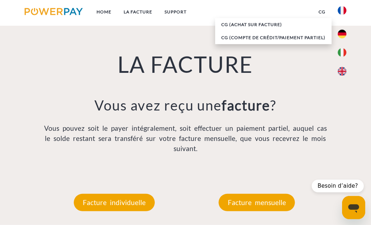 This screenshot has height=225, width=371. What do you see at coordinates (338, 186) in the screenshot?
I see `div: Besoin d’aide?` at bounding box center [338, 186].